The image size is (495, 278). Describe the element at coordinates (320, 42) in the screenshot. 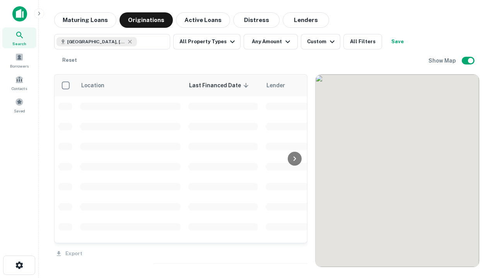

I see `button: Custom` at that location.